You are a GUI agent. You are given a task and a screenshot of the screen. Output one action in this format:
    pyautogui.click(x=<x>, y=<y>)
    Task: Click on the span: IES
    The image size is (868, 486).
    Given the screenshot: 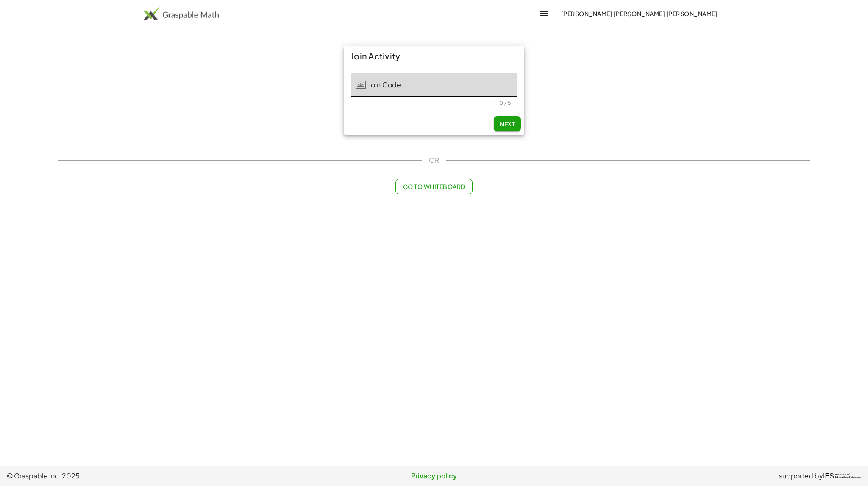 What is the action you would take?
    pyautogui.click(x=828, y=476)
    